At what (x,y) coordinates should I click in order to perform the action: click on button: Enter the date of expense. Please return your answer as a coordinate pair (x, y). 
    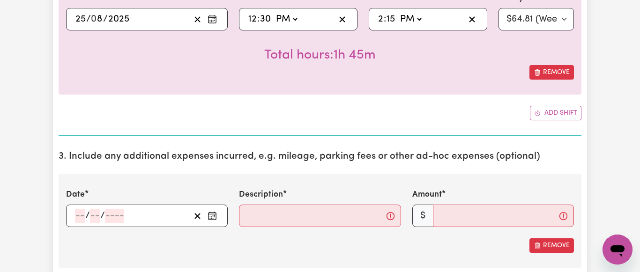
    Looking at the image, I should click on (212, 216).